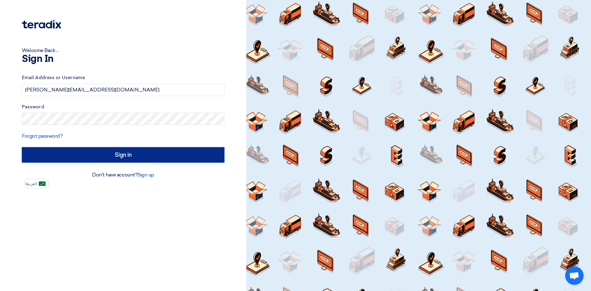  I want to click on img: Teradix logo, so click(42, 24).